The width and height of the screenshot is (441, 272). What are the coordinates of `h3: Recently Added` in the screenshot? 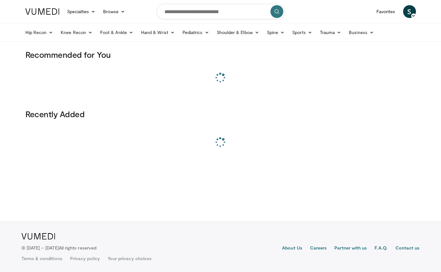 It's located at (221, 114).